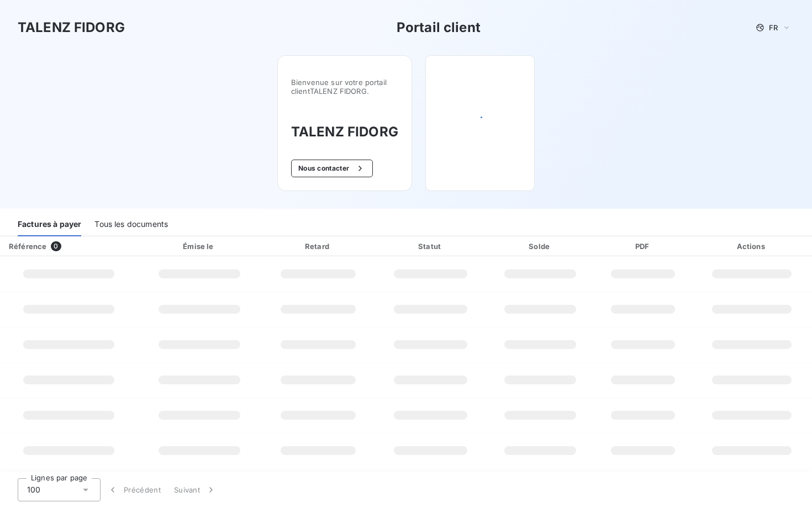  I want to click on div: Actions, so click(752, 246).